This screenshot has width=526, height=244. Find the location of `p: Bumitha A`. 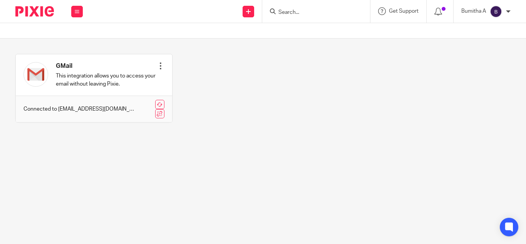

p: Bumitha A is located at coordinates (474, 11).